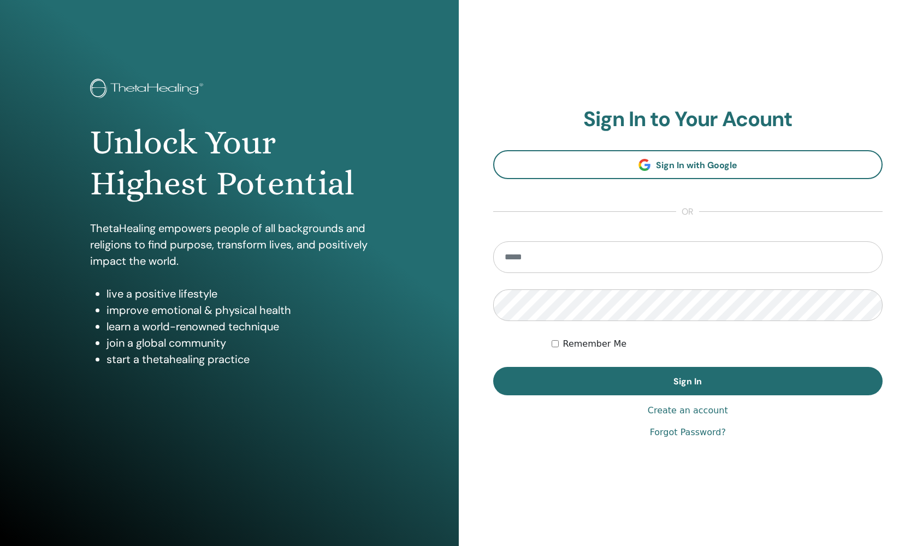 The width and height of the screenshot is (917, 546). I want to click on h2: Sign In to Your Acount, so click(688, 120).